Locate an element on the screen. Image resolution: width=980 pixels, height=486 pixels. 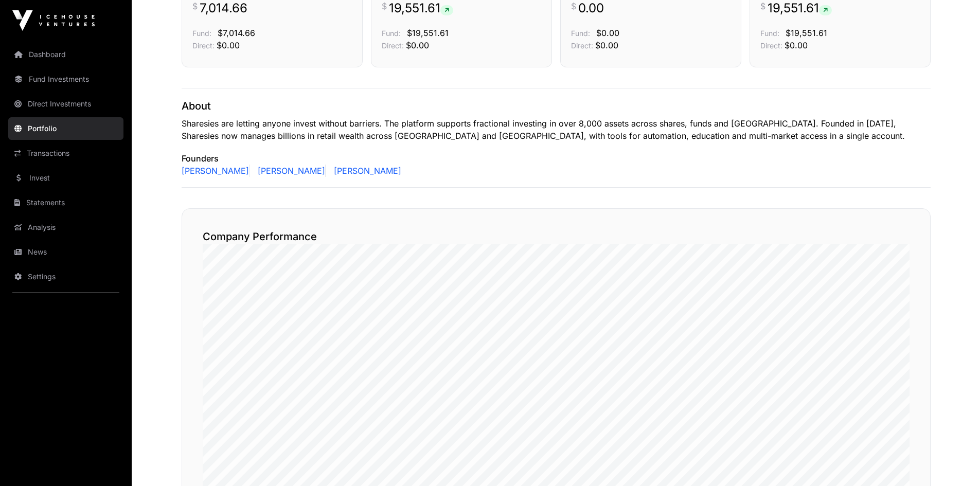
a: Settings is located at coordinates (66, 276).